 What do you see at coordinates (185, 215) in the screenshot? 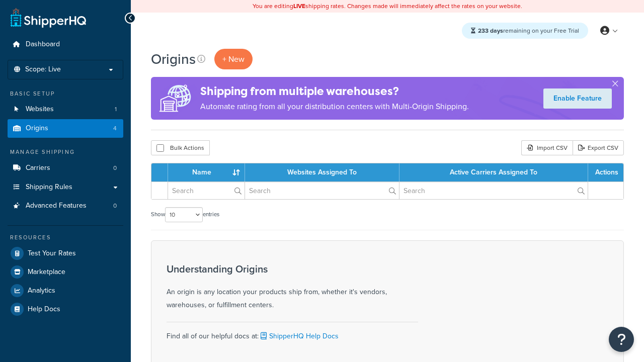
I see `label: Show entries` at bounding box center [185, 215].